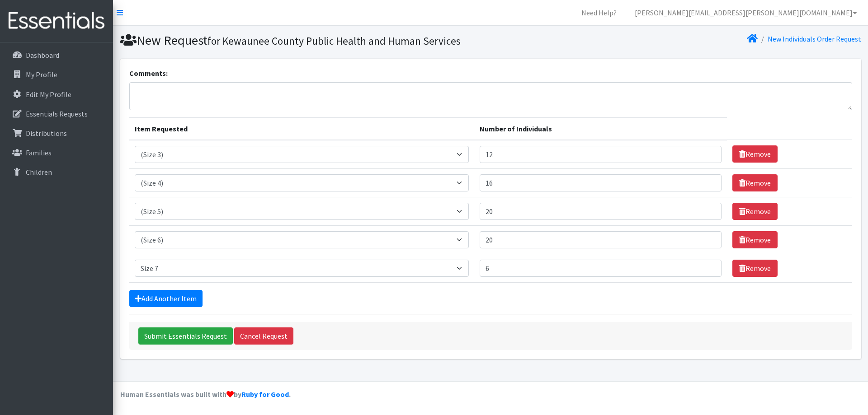 The height and width of the screenshot is (415, 868). I want to click on strong: Human Essentials was built with by ., so click(205, 394).